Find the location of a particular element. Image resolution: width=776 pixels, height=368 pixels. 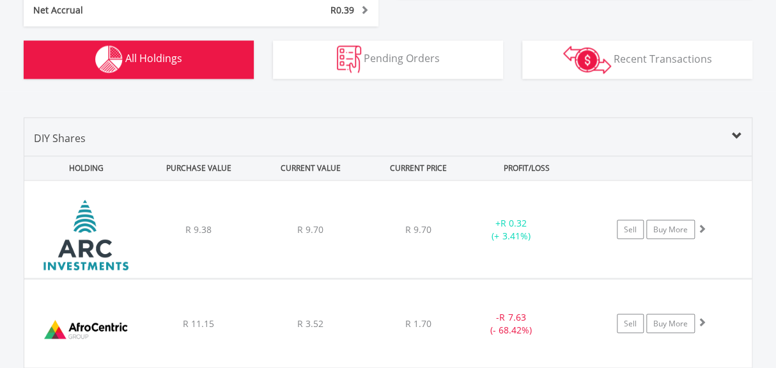

div: Net Accrual is located at coordinates (127, 10).